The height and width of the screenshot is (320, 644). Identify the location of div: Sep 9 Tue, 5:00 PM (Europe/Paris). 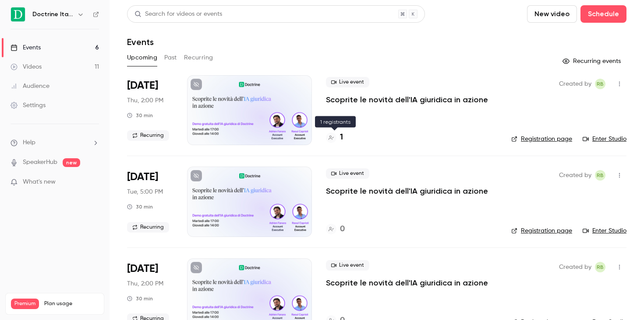
(150, 202).